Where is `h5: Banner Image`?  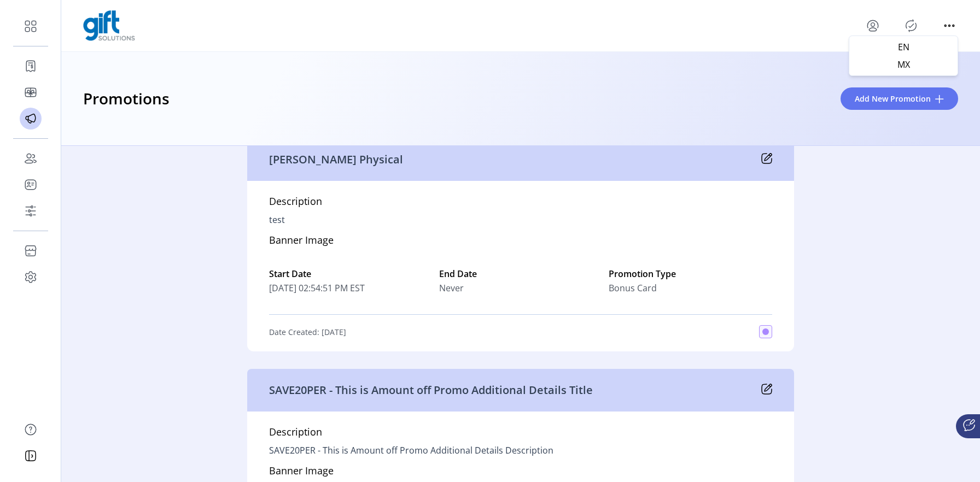 h5: Banner Image is located at coordinates (301, 242).